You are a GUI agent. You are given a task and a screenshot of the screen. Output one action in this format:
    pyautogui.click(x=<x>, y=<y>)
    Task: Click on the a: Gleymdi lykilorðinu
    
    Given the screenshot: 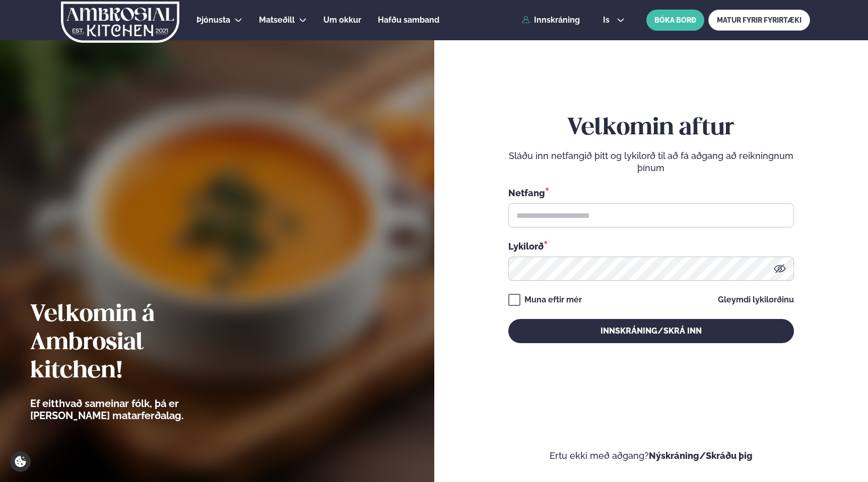 What is the action you would take?
    pyautogui.click(x=756, y=300)
    